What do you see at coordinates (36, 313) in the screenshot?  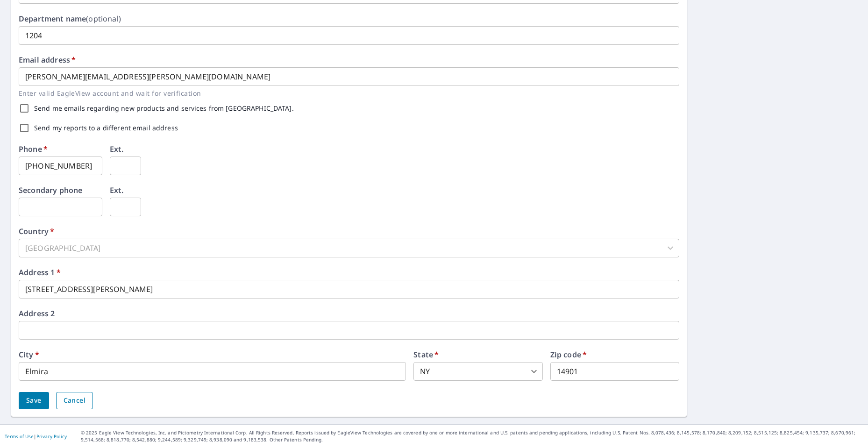 I see `label: Address 2` at bounding box center [36, 313].